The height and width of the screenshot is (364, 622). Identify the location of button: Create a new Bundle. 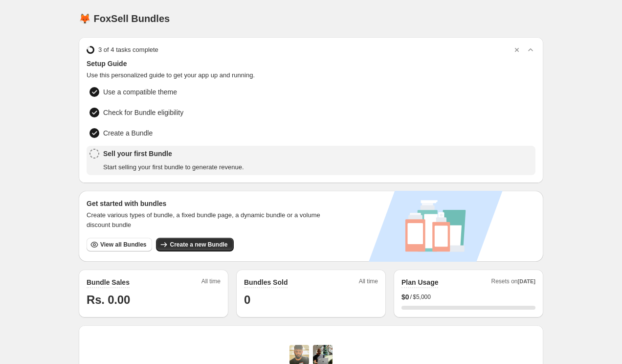
(195, 244).